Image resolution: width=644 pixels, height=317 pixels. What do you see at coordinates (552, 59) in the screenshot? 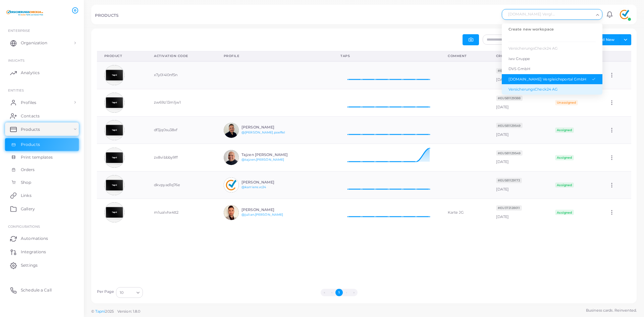
I see `div: iwv Gruppe` at bounding box center [552, 59].